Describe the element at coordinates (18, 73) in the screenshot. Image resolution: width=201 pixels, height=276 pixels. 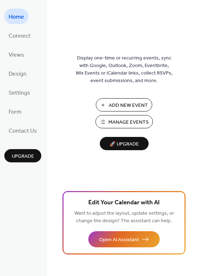
I see `a: Design` at that location.